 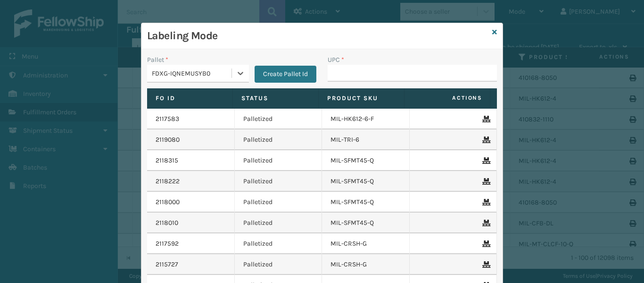 I want to click on div: FDXG-IQNEMUSYB0, so click(x=192, y=73).